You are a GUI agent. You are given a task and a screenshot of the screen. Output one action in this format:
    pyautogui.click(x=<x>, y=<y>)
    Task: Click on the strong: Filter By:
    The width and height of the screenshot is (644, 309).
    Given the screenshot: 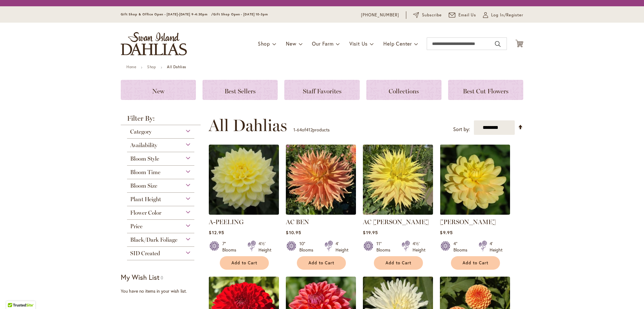 What is the action you would take?
    pyautogui.click(x=161, y=120)
    